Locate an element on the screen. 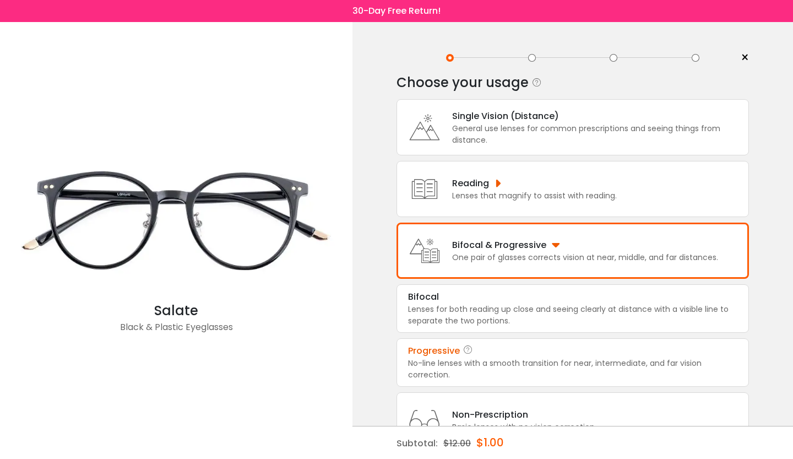  div: Choose your usage is located at coordinates (463, 83).